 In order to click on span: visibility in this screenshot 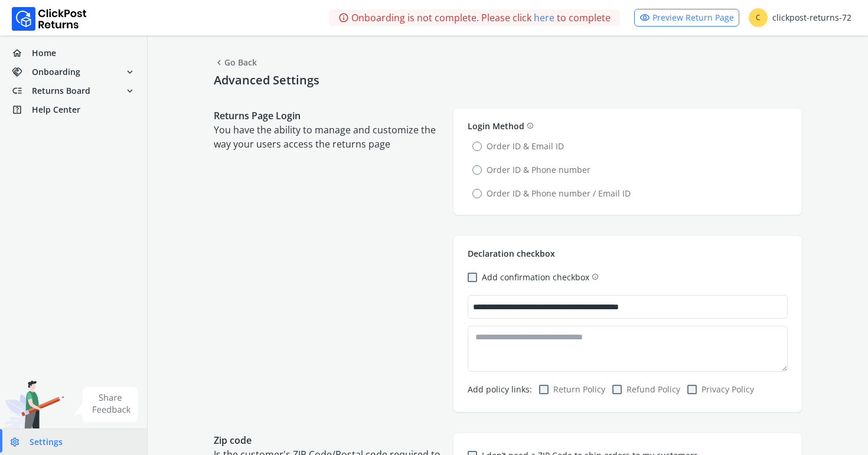, I will do `click(645, 18)`.